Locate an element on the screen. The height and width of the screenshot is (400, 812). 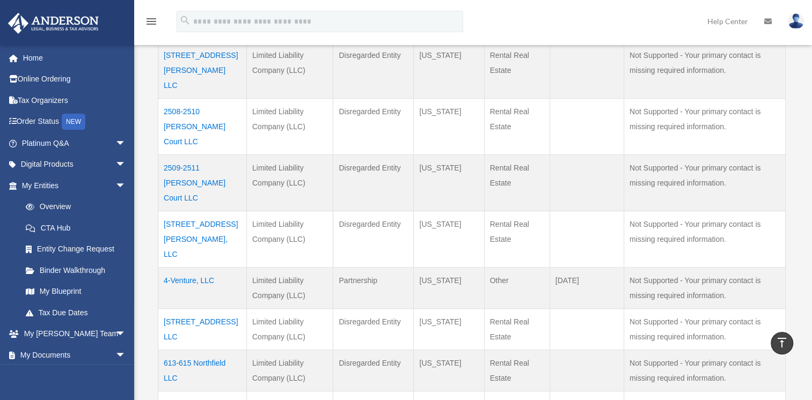
i: vertical_align_top is located at coordinates (782, 343).